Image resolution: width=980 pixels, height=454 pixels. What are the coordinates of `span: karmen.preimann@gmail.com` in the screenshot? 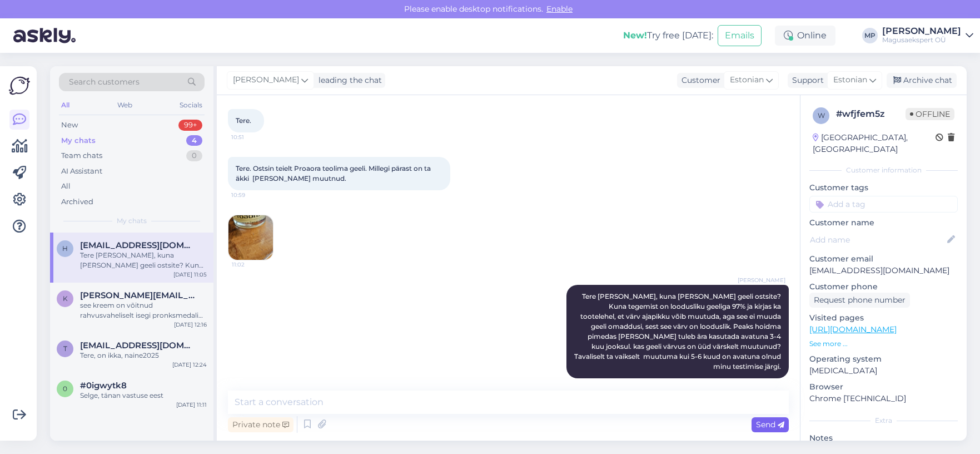 It's located at (138, 295).